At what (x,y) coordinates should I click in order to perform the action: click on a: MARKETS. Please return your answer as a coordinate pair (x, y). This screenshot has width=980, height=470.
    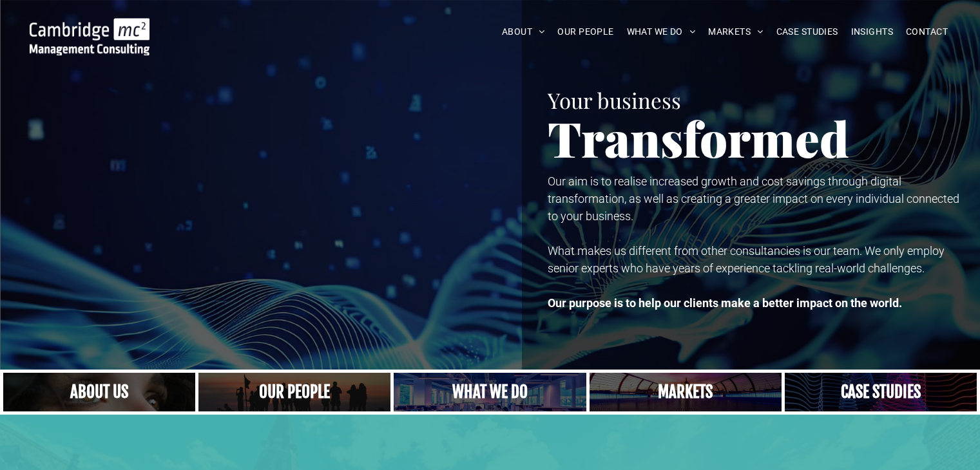
    Looking at the image, I should click on (735, 31).